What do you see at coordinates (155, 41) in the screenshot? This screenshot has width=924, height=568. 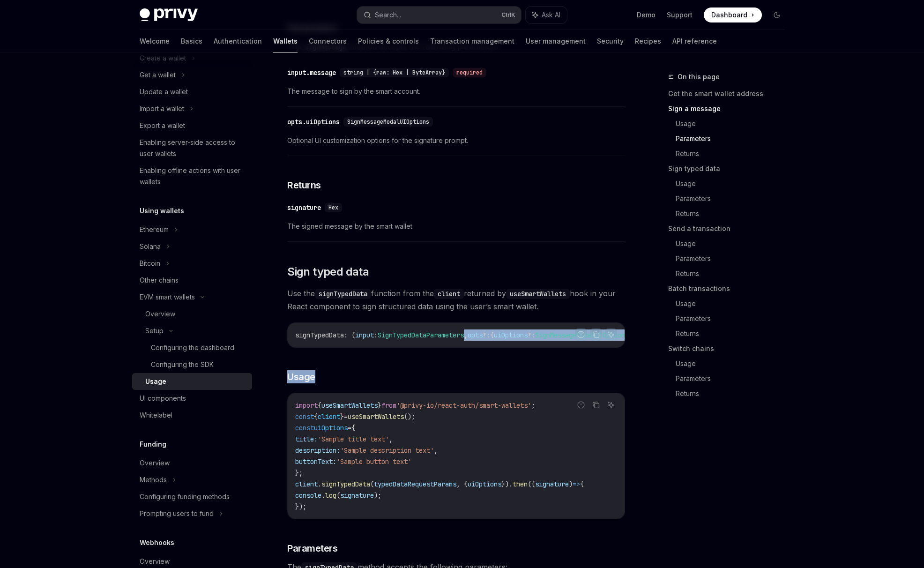 I see `a: Welcome` at bounding box center [155, 41].